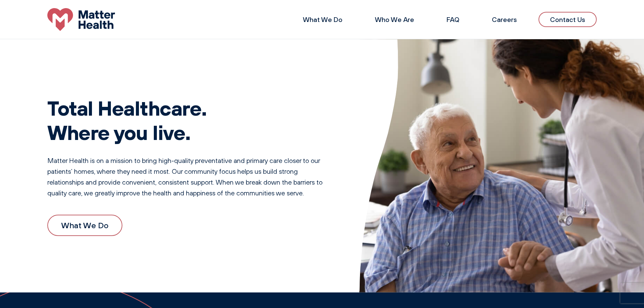  What do you see at coordinates (190, 120) in the screenshot?
I see `h1: Total Healthcare. Where you live.` at bounding box center [190, 120].